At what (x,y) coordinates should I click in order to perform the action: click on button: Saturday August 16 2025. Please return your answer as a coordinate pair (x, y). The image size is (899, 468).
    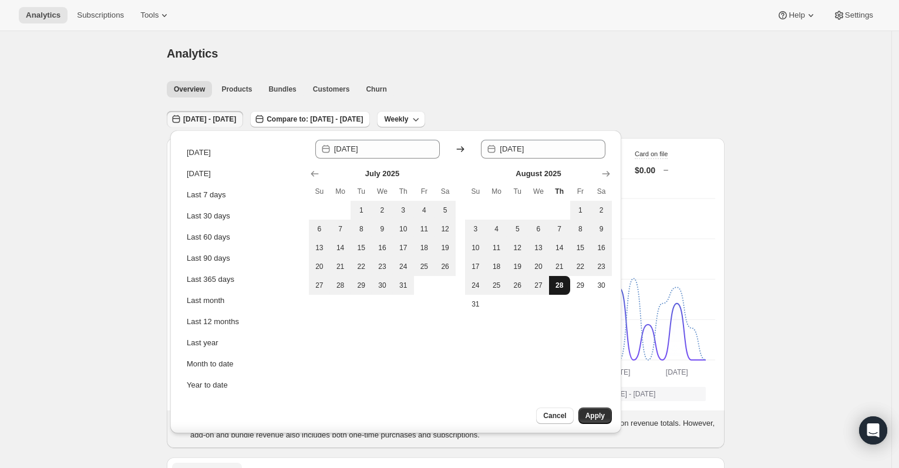
    Looking at the image, I should click on (601, 248).